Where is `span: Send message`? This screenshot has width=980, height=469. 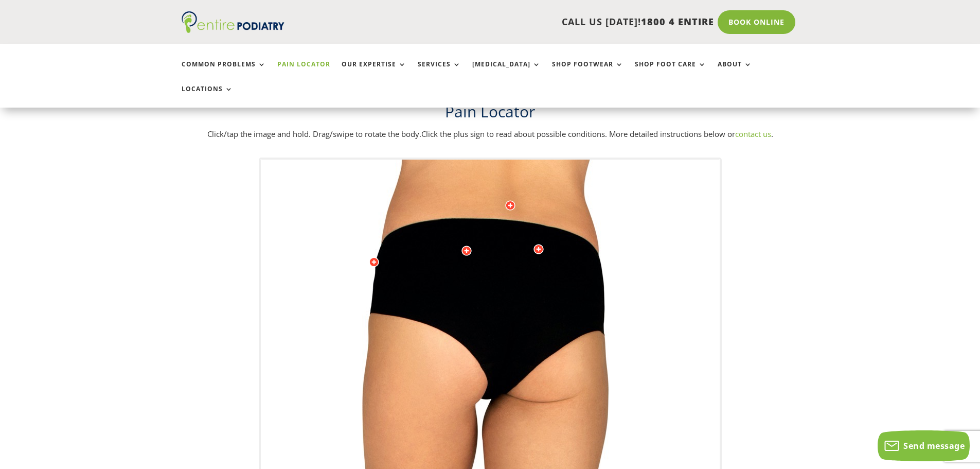 span: Send message is located at coordinates (934, 446).